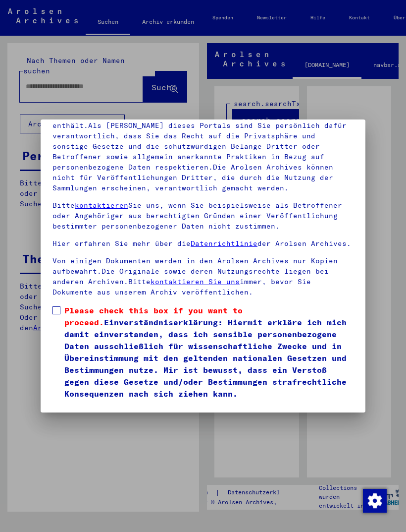  Describe the element at coordinates (195, 281) in the screenshot. I see `a: kontaktieren Sie uns` at that location.